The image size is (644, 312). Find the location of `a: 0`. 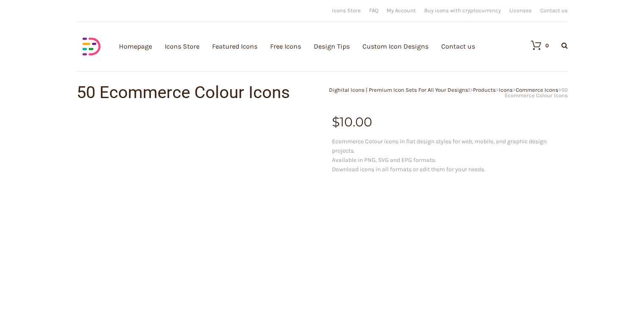

a: 0 is located at coordinates (536, 45).